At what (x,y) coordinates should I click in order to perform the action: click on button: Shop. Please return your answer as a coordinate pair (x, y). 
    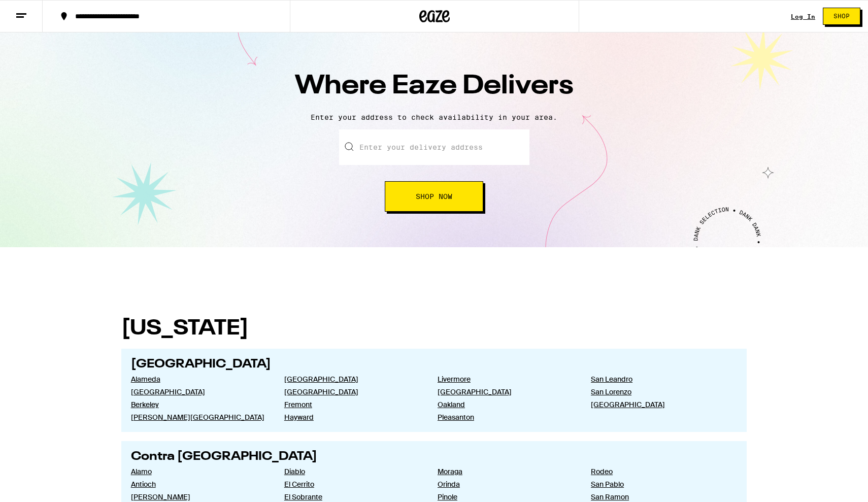
    Looking at the image, I should click on (842, 16).